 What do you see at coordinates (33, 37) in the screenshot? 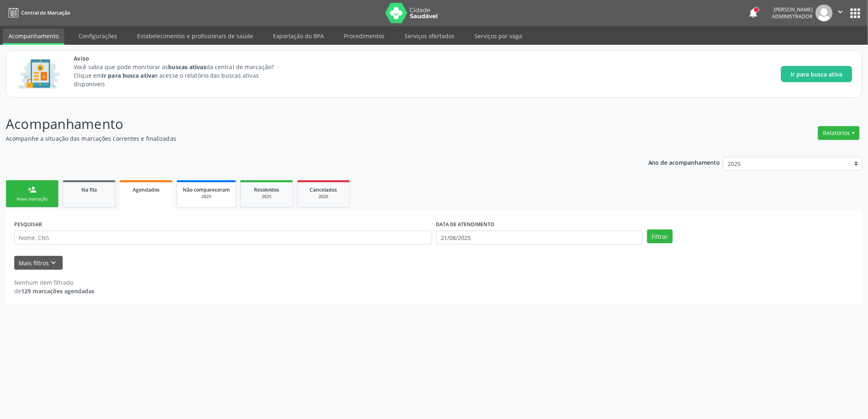
I see `a: Acompanhamento` at bounding box center [33, 37].